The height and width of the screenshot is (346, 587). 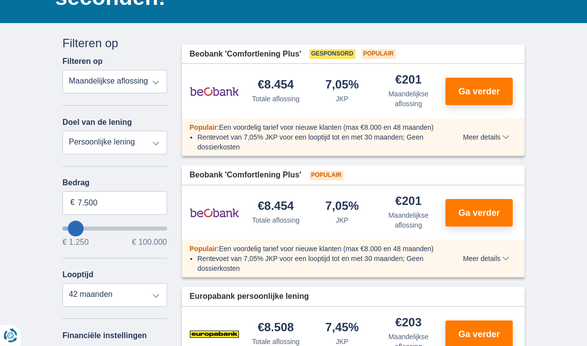 What do you see at coordinates (97, 123) in the screenshot?
I see `label: Doel van de lening` at bounding box center [97, 123].